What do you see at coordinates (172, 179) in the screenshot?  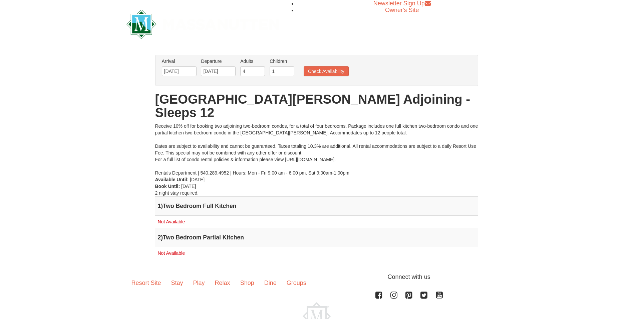 I see `strong: Available Until:` at bounding box center [172, 179].